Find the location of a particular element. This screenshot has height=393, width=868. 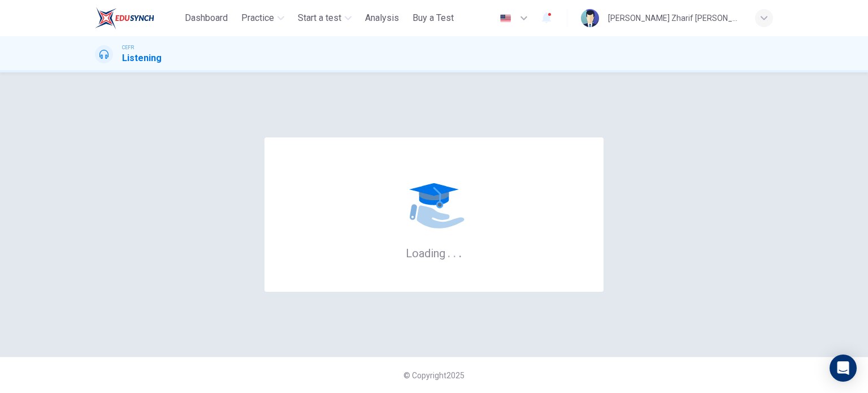

span: CEFR is located at coordinates (128, 48).